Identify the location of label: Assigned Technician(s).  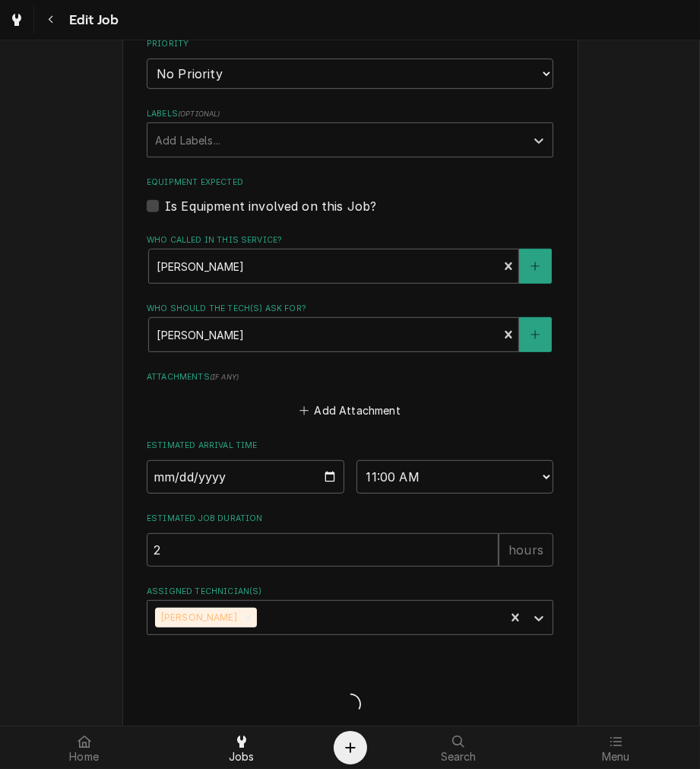
(350, 592).